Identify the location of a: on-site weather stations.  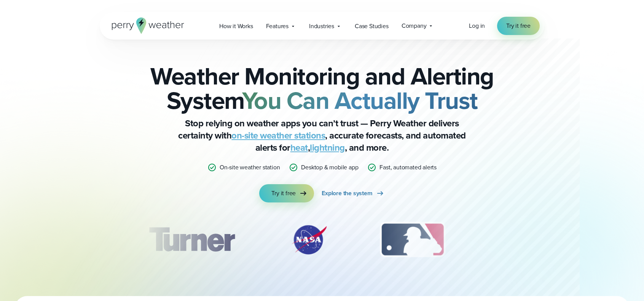
(278, 136).